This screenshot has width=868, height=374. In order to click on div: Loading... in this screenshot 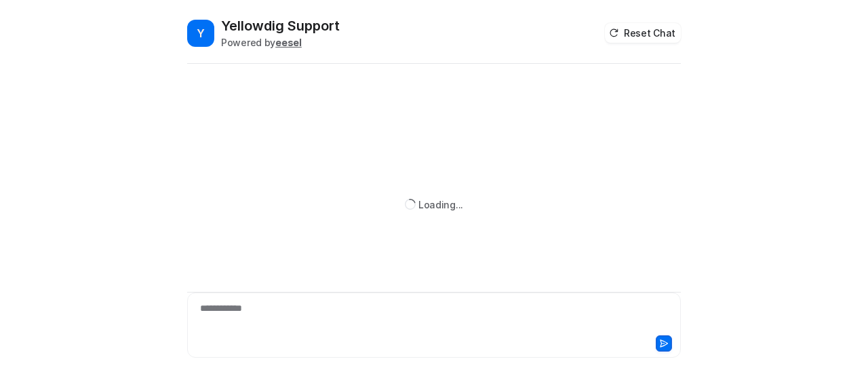, I will do `click(441, 204)`.